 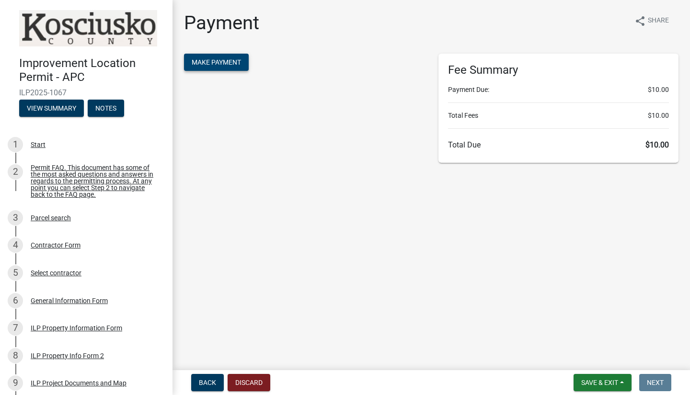 What do you see at coordinates (216, 62) in the screenshot?
I see `span: Make Payment` at bounding box center [216, 62].